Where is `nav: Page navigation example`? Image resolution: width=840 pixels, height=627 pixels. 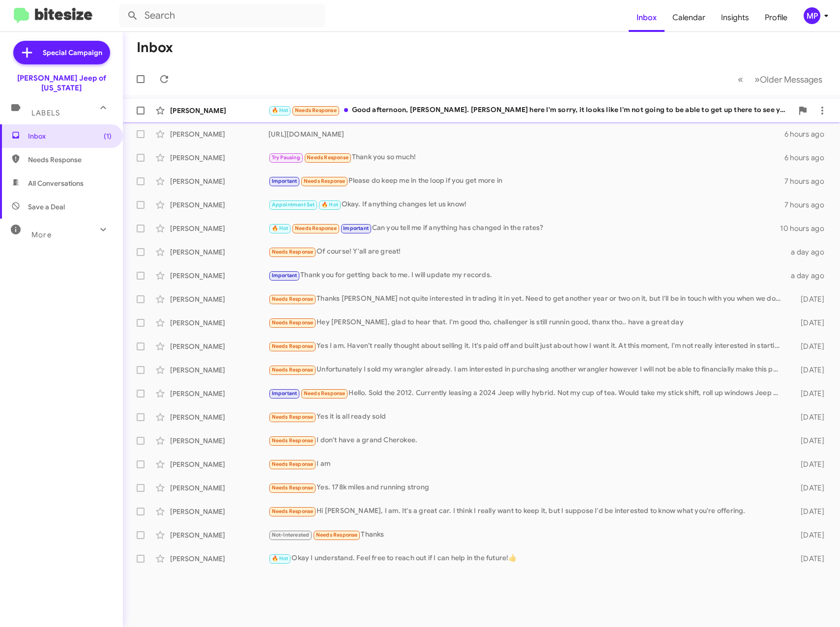 nav: Page navigation example is located at coordinates (780, 79).